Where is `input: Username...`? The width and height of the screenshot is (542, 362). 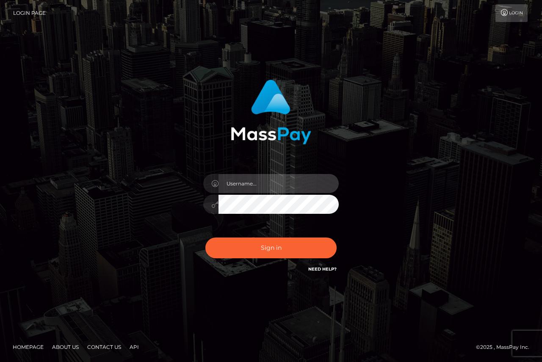
input: Username... is located at coordinates (279, 183).